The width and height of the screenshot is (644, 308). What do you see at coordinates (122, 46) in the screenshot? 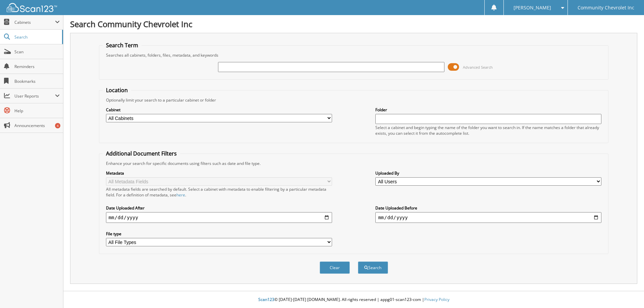
I see `legend: Search Term` at bounding box center [122, 46].